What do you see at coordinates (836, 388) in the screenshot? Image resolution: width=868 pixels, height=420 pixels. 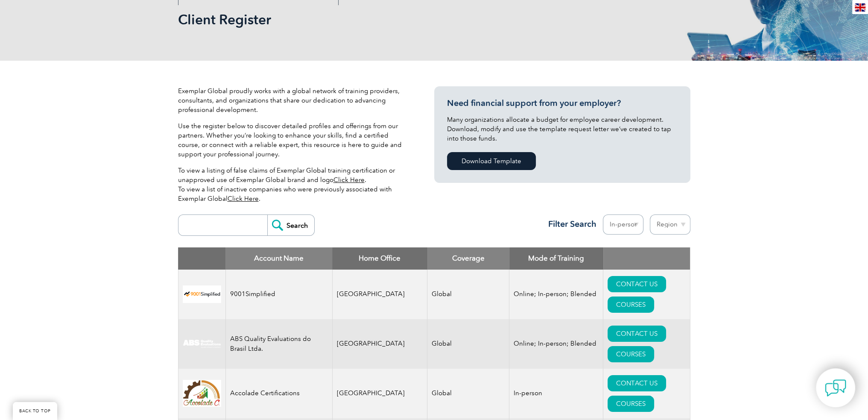 I see `img: contact-chat.png` at bounding box center [836, 388].